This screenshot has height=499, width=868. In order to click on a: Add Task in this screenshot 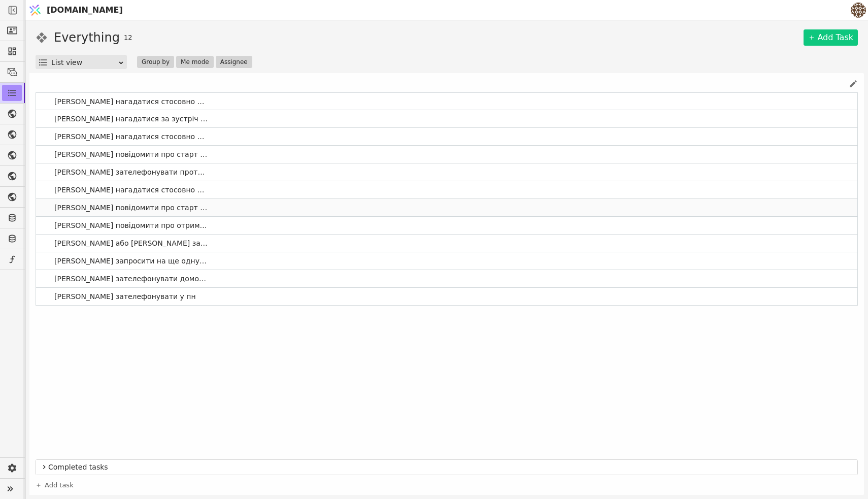, I will do `click(831, 37)`.